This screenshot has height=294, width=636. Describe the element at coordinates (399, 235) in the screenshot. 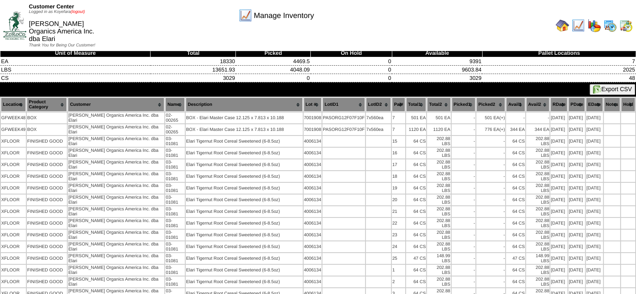

I see `td: 23` at that location.